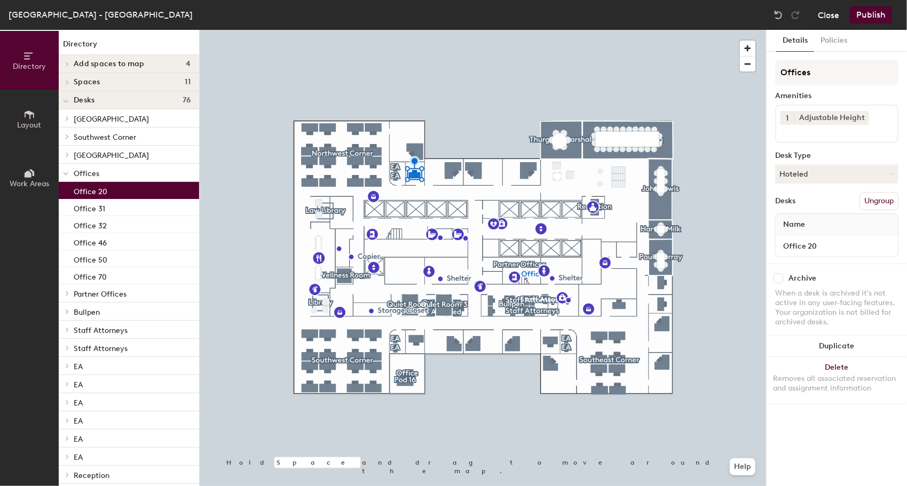  What do you see at coordinates (837, 384) in the screenshot?
I see `div: Removes all associated reservation and assignment information` at bounding box center [837, 384].